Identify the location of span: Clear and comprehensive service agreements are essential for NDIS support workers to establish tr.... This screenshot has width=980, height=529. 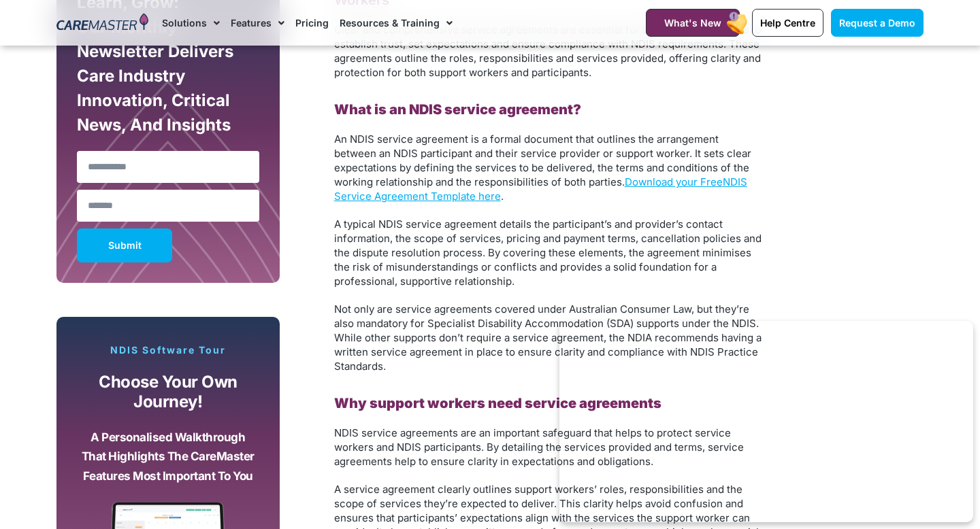
(548, 51).